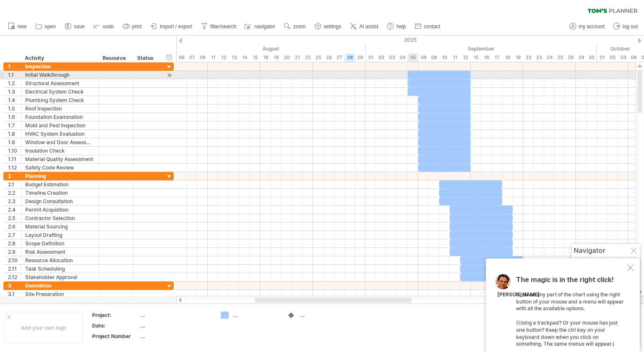 This screenshot has height=352, width=644. What do you see at coordinates (15, 83) in the screenshot?
I see `div: 1.2` at bounding box center [15, 83].